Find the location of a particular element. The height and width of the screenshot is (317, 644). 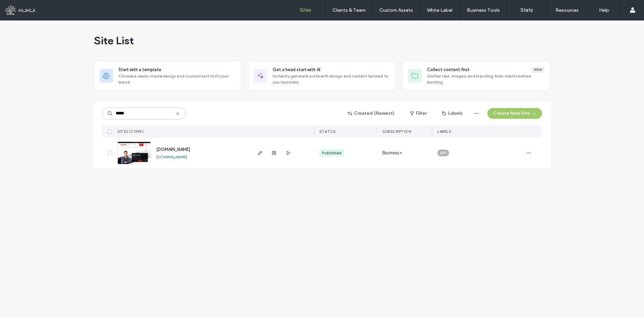

label: Sites is located at coordinates (306, 10).